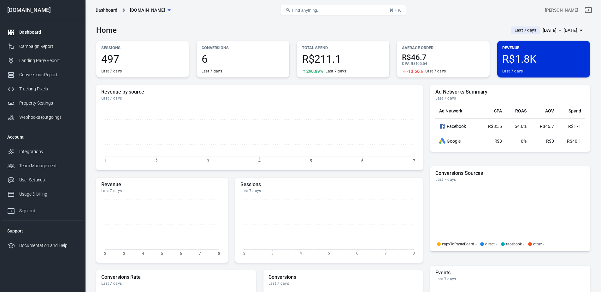 The height and width of the screenshot is (292, 601). Describe the element at coordinates (243, 48) in the screenshot. I see `p: Conversions` at that location.